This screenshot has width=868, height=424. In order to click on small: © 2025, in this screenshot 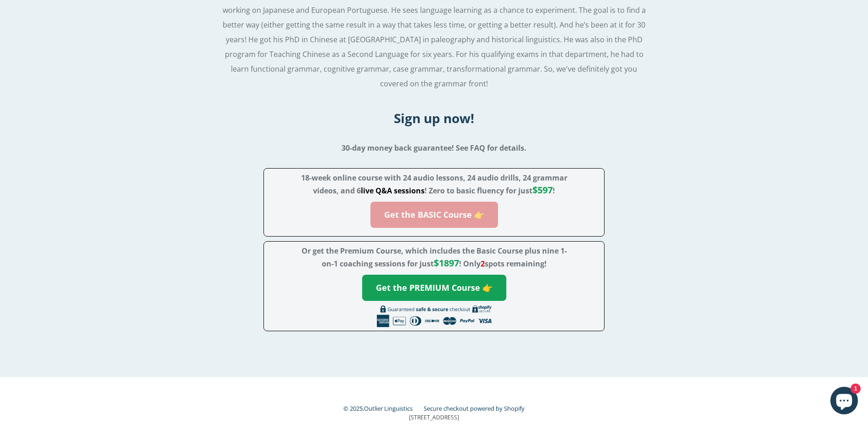, I will do `click(382, 408)`.